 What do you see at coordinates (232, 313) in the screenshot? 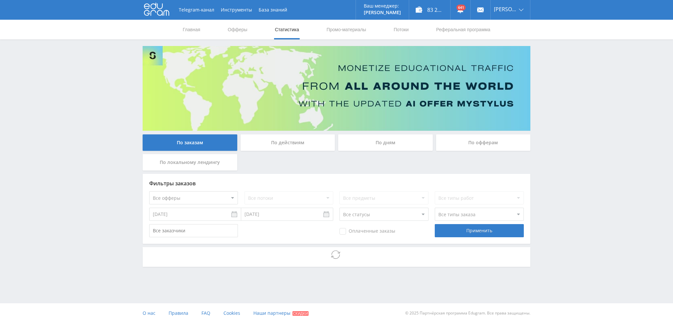
I see `span: Cookies` at bounding box center [232, 313].